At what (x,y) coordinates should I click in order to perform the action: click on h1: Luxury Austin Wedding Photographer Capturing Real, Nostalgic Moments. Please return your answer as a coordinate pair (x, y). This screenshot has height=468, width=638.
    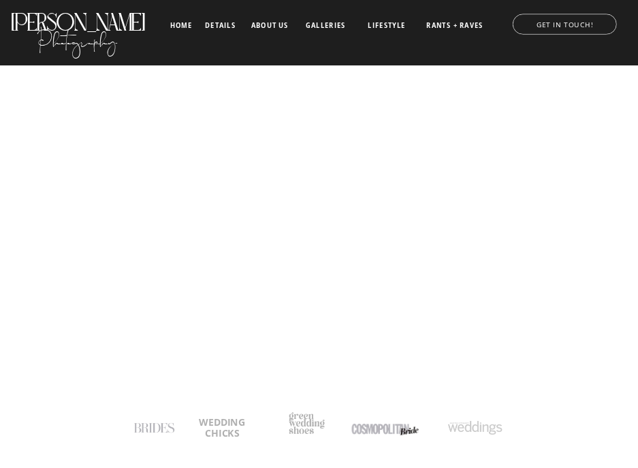
    Looking at the image, I should click on (319, 231).